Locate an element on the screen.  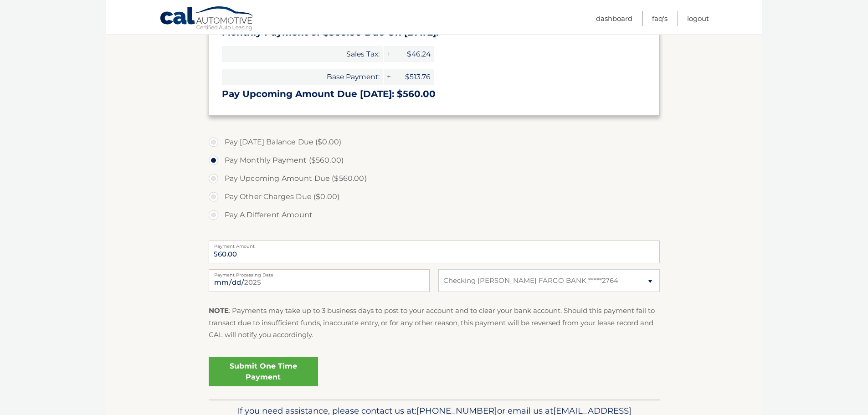
a: Dashboard is located at coordinates (614, 18).